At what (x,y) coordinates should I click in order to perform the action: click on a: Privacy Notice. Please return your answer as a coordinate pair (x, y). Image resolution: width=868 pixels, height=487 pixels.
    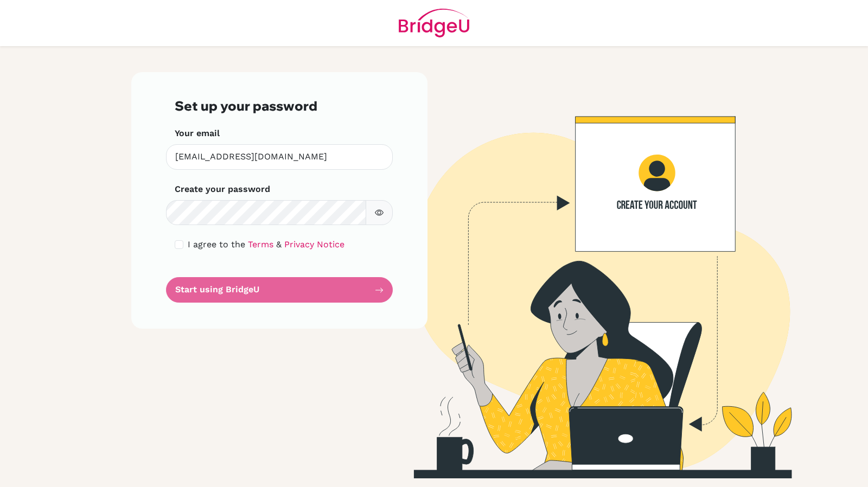
    Looking at the image, I should click on (314, 244).